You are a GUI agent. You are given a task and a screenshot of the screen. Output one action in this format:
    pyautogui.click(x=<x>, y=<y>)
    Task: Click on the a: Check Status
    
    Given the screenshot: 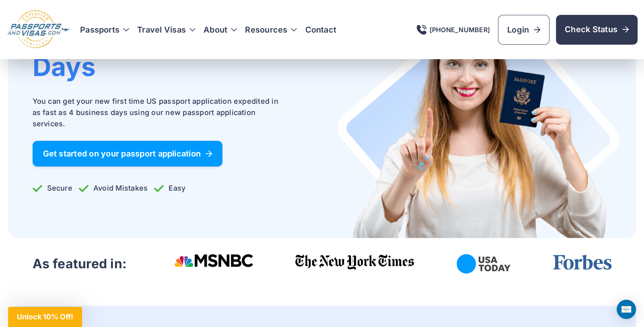 What is the action you would take?
    pyautogui.click(x=597, y=30)
    